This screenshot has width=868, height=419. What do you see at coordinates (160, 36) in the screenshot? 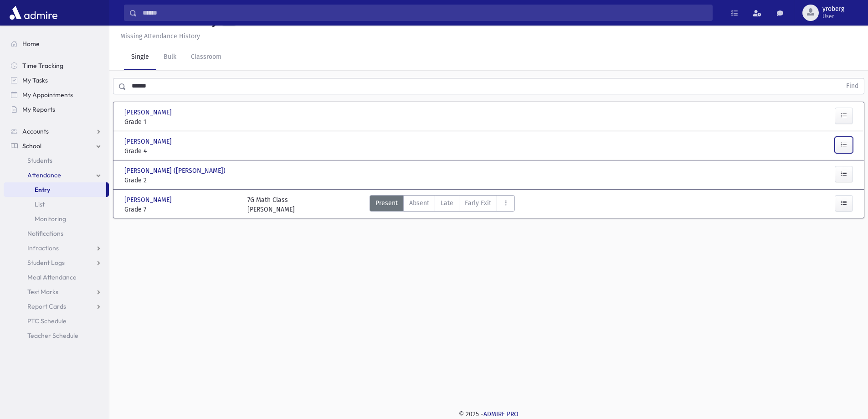
I see `u: Missing Attendance History` at bounding box center [160, 36].